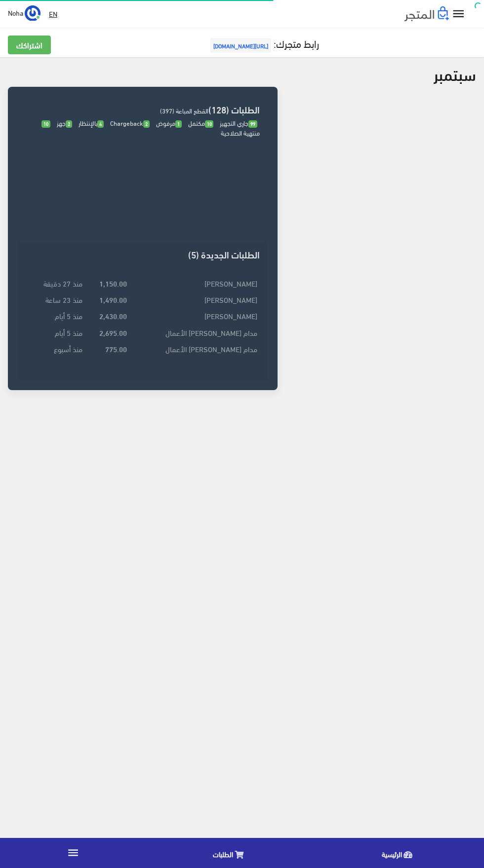 This screenshot has width=484, height=868. I want to click on strong: 1,150.00, so click(113, 283).